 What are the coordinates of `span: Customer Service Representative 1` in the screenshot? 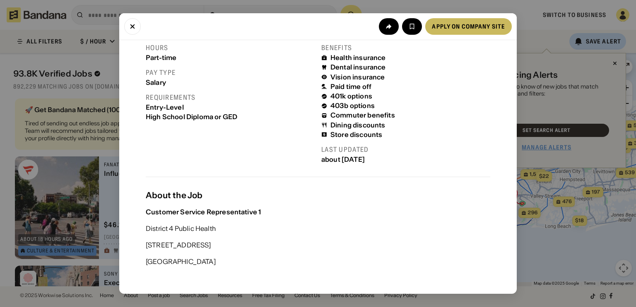 It's located at (203, 212).